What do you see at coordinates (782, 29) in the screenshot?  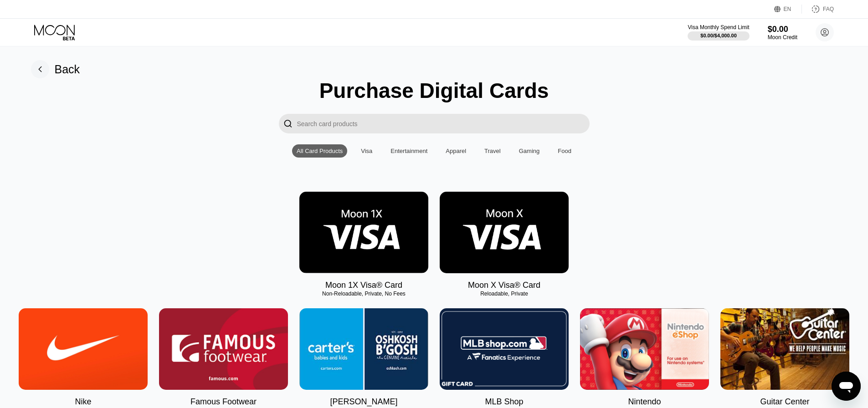 I see `div: $0.00` at bounding box center [782, 29].